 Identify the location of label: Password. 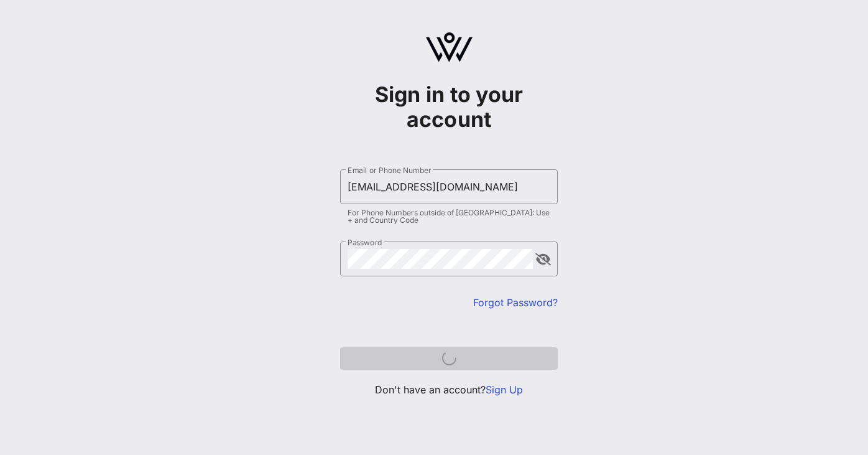
(365, 242).